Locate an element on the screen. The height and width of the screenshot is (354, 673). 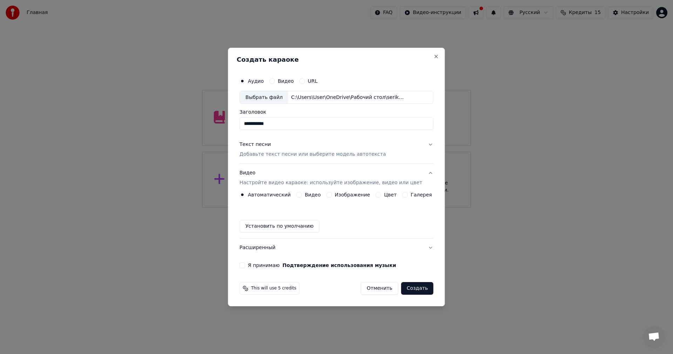
p: Добавьте текст песни или выберите модель автотекста is located at coordinates (313, 155).